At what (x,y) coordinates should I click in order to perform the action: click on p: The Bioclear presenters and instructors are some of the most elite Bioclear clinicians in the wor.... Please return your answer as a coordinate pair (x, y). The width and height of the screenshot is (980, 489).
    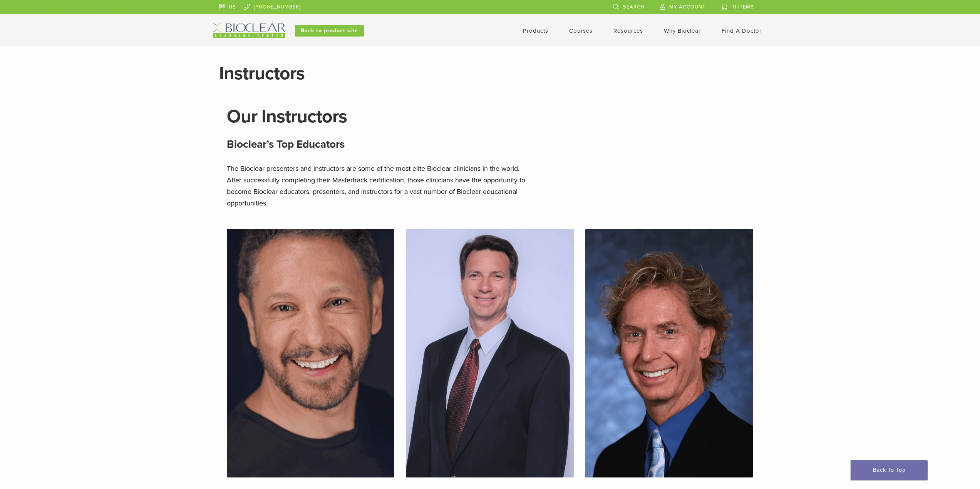
    Looking at the image, I should click on (380, 186).